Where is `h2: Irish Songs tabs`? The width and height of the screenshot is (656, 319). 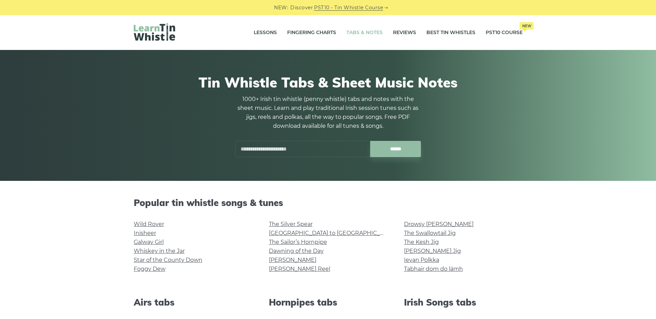
h2: Irish Songs tabs is located at coordinates (464, 302).